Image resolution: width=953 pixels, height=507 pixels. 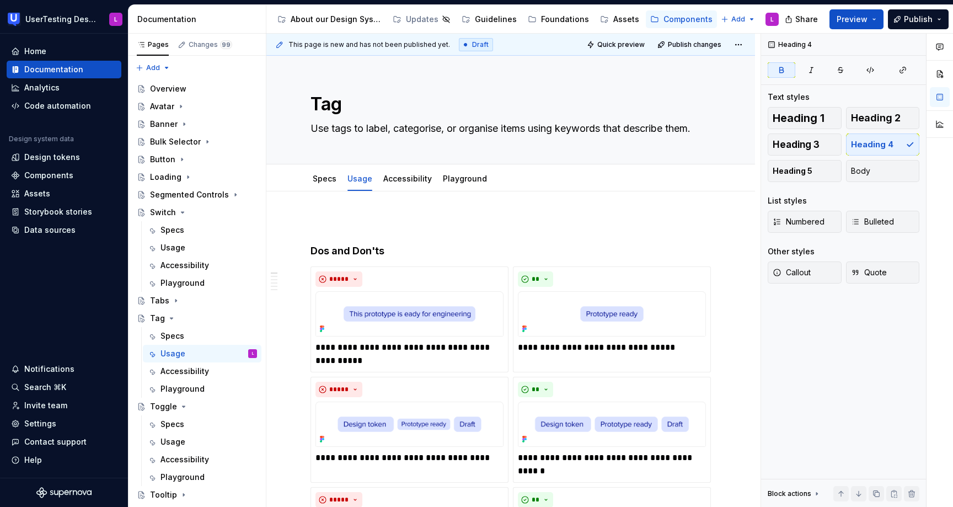 What do you see at coordinates (860, 171) in the screenshot?
I see `span: Body` at bounding box center [860, 171].